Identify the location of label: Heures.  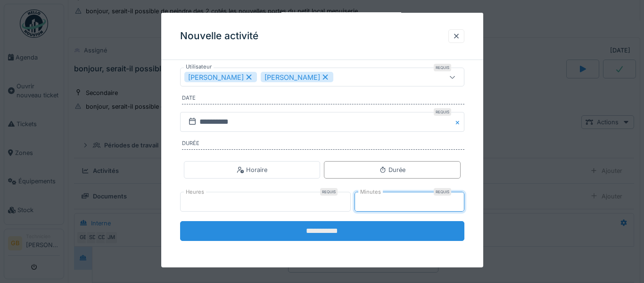
(194, 192).